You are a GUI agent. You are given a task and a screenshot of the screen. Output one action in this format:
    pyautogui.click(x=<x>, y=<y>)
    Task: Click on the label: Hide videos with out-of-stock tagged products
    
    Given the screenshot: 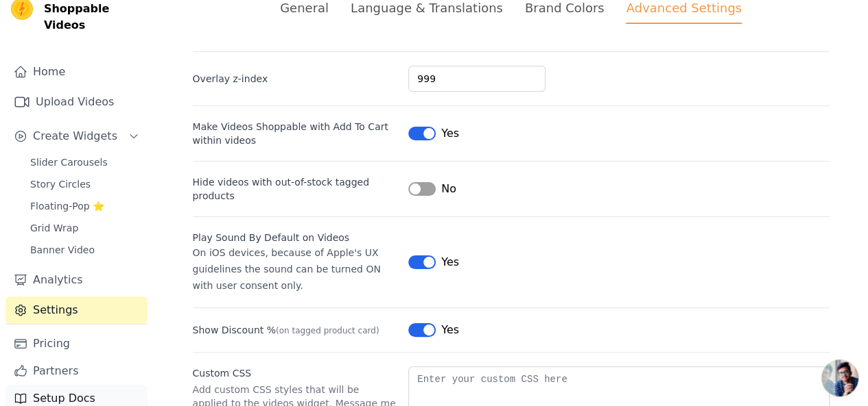 What is the action you would take?
    pyautogui.click(x=295, y=189)
    